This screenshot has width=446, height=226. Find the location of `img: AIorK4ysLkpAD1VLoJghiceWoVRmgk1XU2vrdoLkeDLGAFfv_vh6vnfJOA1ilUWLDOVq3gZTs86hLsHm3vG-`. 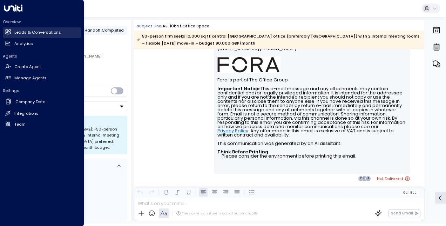

img: AIorK4ysLkpAD1VLoJghiceWoVRmgk1XU2vrdoLkeDLGAFfv_vh6vnfJOA1ilUWLDOVq3gZTs86hLsHm3vG- is located at coordinates (249, 64).